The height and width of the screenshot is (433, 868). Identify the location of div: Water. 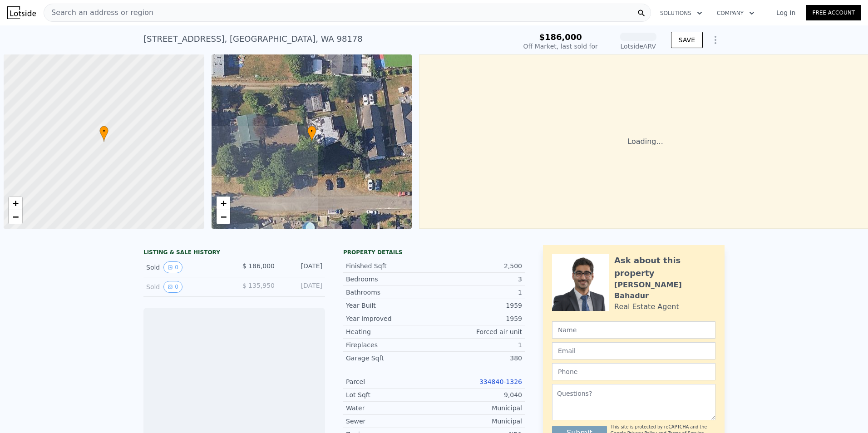
(390, 408).